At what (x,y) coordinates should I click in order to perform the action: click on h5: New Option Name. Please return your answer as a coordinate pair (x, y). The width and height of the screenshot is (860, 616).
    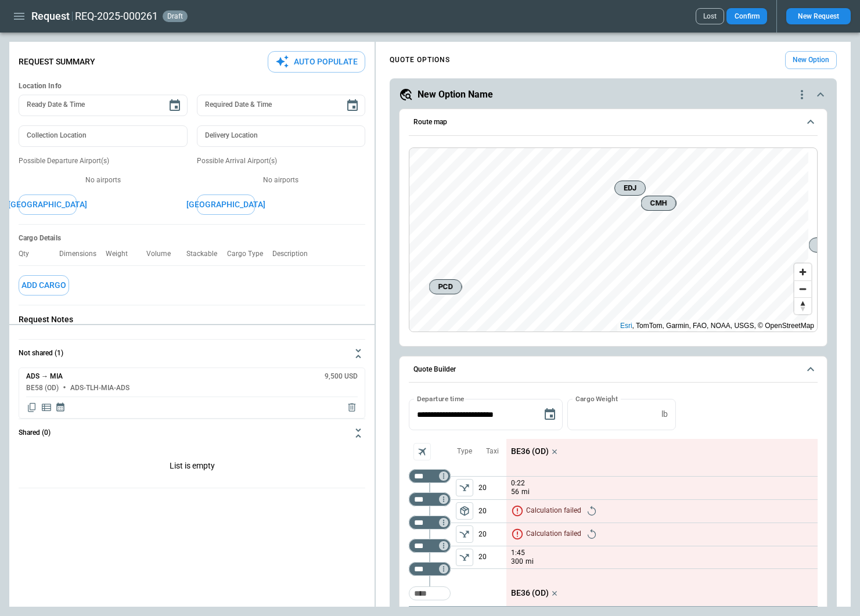
    Looking at the image, I should click on (455, 95).